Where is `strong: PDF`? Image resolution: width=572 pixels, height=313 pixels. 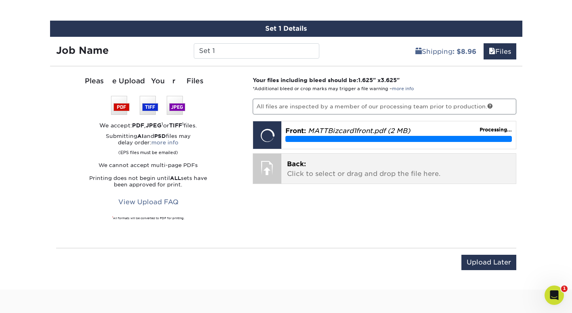
strong: PDF is located at coordinates (138, 125).